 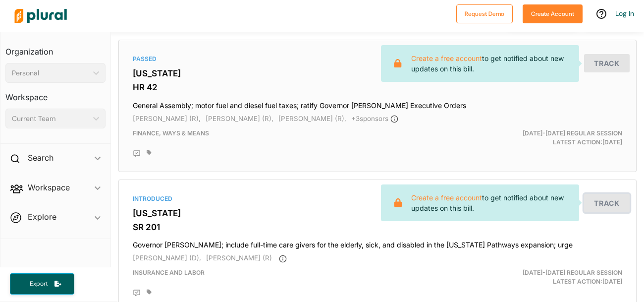 I want to click on div: Introduced, so click(x=377, y=199).